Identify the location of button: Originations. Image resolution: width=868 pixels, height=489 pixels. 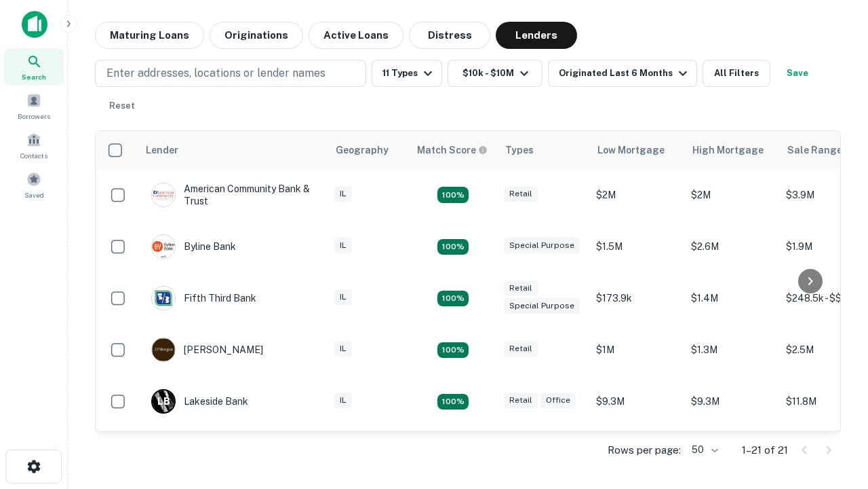
(256, 35).